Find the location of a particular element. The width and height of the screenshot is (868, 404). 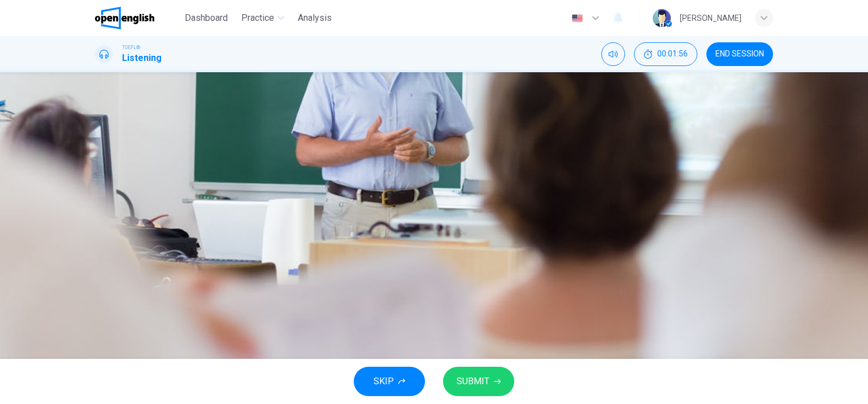

span: Analysis is located at coordinates (315, 18).